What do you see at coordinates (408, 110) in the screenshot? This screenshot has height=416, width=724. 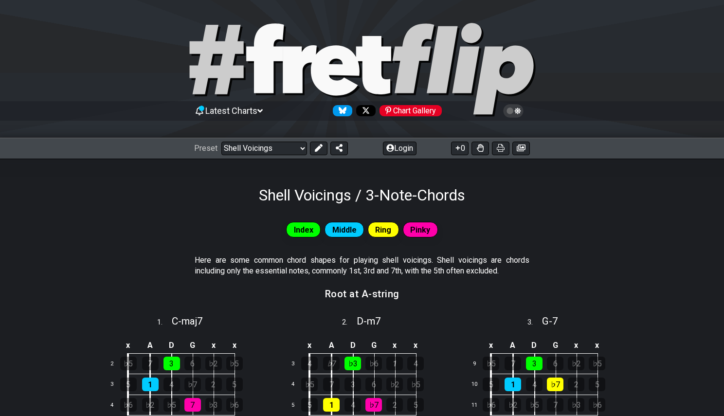 I see `a: #fretflip at Pinterest` at bounding box center [408, 110].